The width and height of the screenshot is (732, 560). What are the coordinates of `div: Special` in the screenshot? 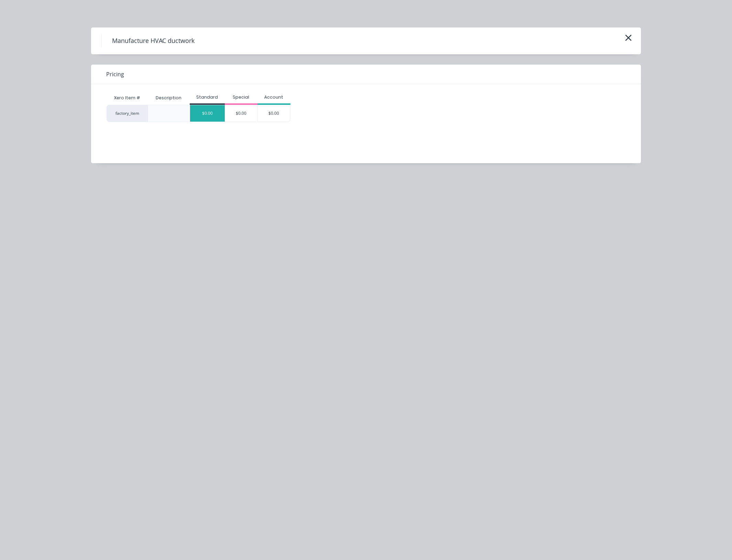 It's located at (241, 97).